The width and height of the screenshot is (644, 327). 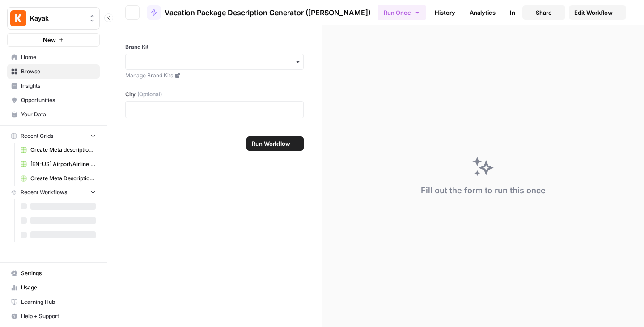 What do you see at coordinates (53, 40) in the screenshot?
I see `button: New` at bounding box center [53, 40].